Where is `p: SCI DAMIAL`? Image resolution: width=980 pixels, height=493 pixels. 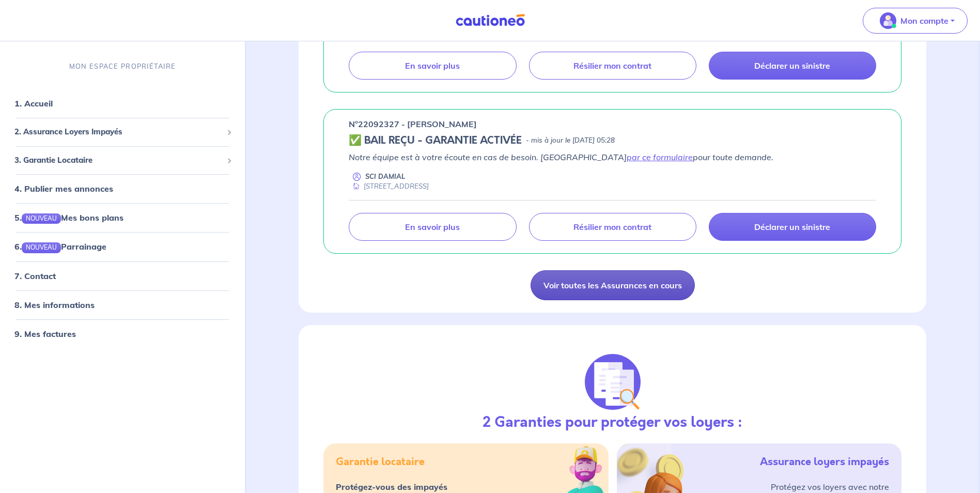
p: SCI DAMIAL is located at coordinates (385, 176).